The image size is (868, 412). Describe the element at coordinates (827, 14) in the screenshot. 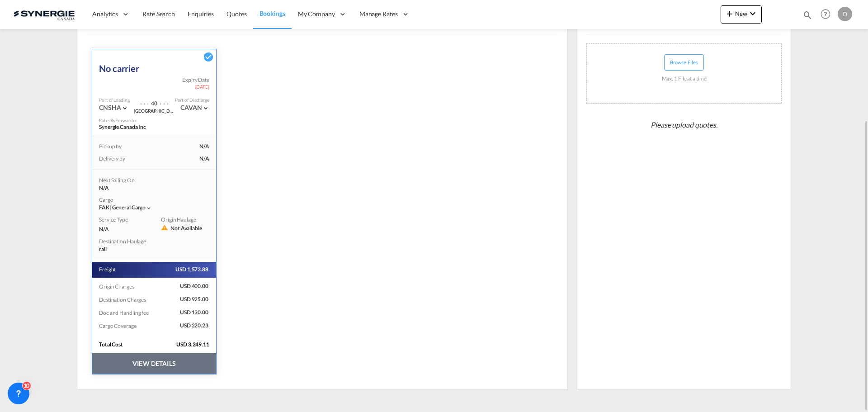

I see `div: Help` at that location.